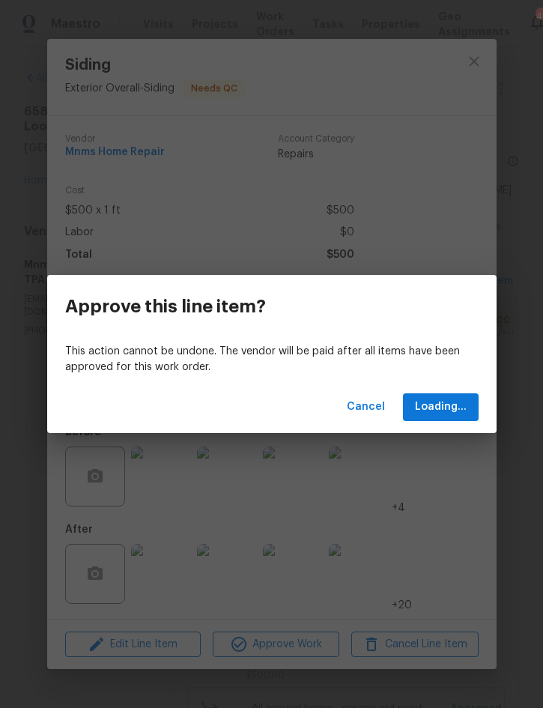 This screenshot has height=708, width=543. What do you see at coordinates (272, 360) in the screenshot?
I see `p: This action cannot be undone. The vendor will be paid after all items have been approved for this...` at bounding box center [272, 360].